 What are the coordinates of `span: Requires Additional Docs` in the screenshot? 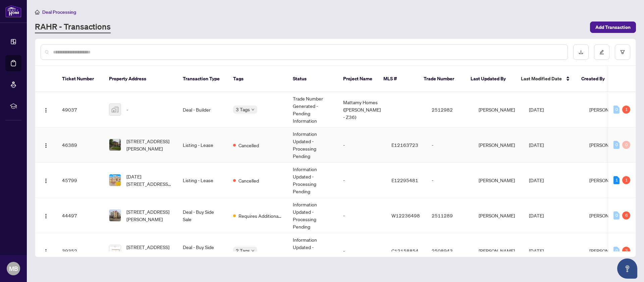 It's located at (260, 216).